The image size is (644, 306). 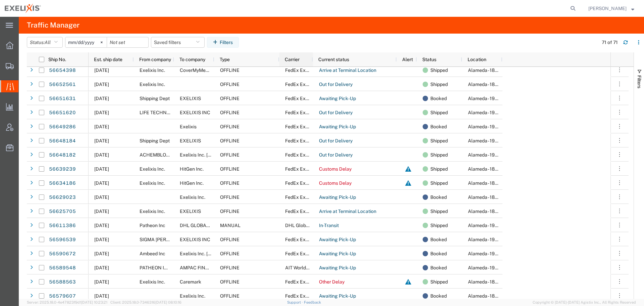 What do you see at coordinates (63, 198) in the screenshot?
I see `a: 56629023` at bounding box center [63, 198].